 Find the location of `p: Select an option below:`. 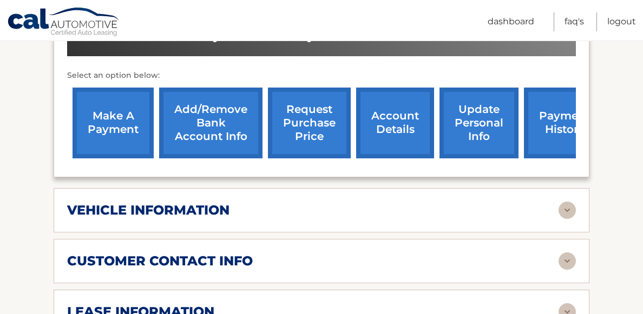

p: Select an option below: is located at coordinates (321, 76).